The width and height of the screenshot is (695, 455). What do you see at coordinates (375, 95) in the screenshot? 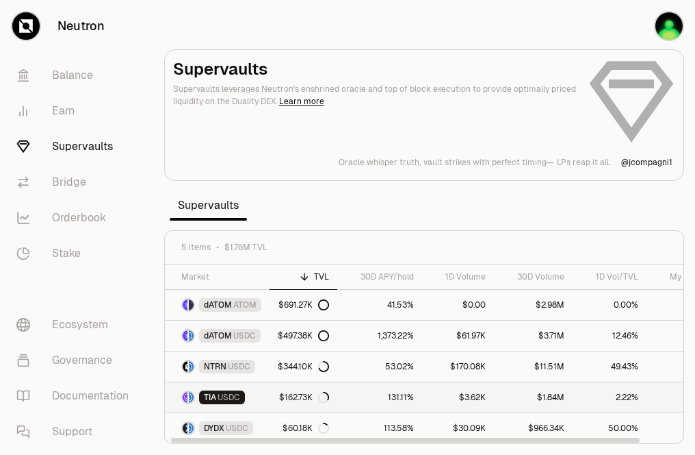
I see `p: Supervaults leverages Neutron's enshrined oracle and top of block execution to provide optimally ...` at bounding box center [375, 95].